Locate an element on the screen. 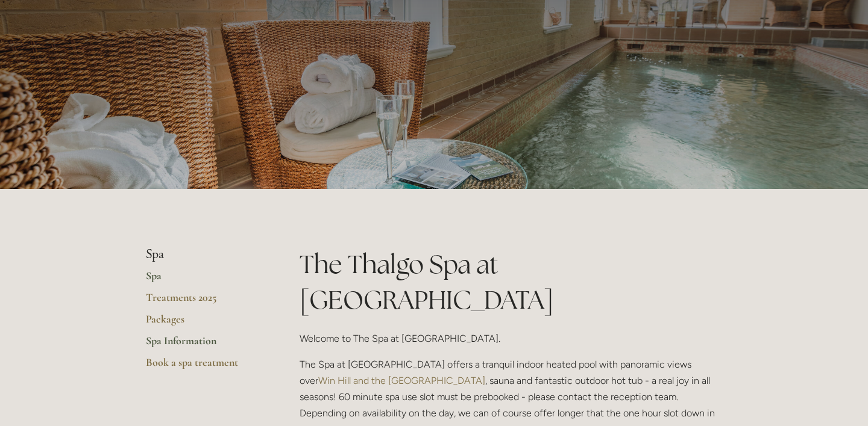  li: Spa is located at coordinates (203, 255).